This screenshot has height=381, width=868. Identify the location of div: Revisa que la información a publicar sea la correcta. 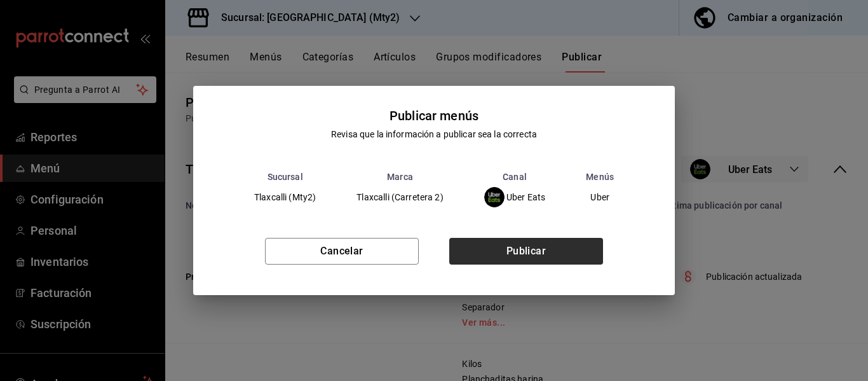
(434, 134).